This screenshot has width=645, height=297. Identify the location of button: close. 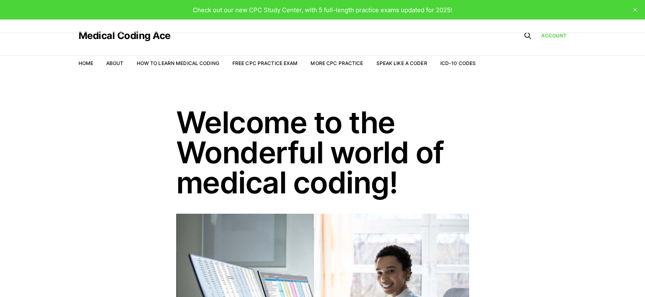
(635, 10).